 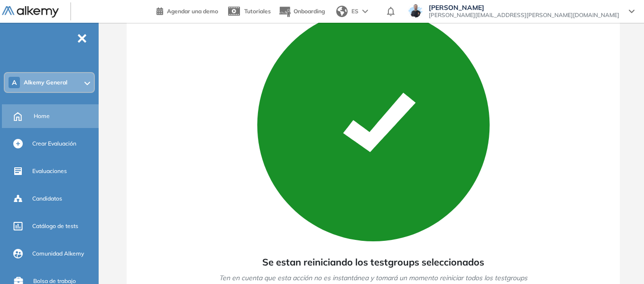 What do you see at coordinates (54, 144) in the screenshot?
I see `span: Crear Evaluación` at bounding box center [54, 144].